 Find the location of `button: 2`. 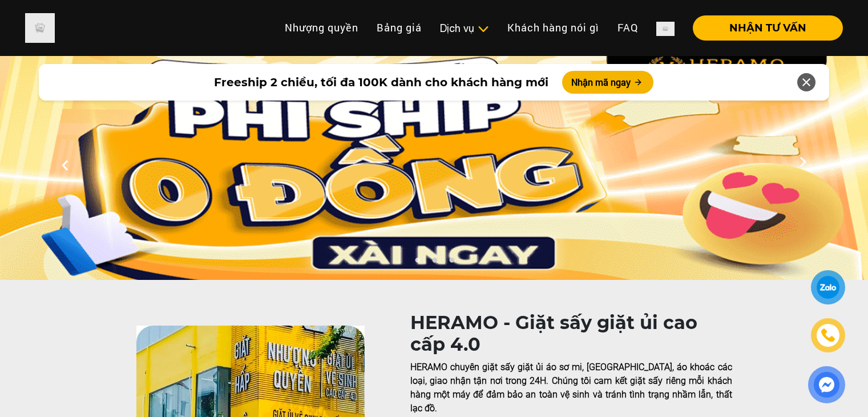

button: 2 is located at coordinates (434, 262).